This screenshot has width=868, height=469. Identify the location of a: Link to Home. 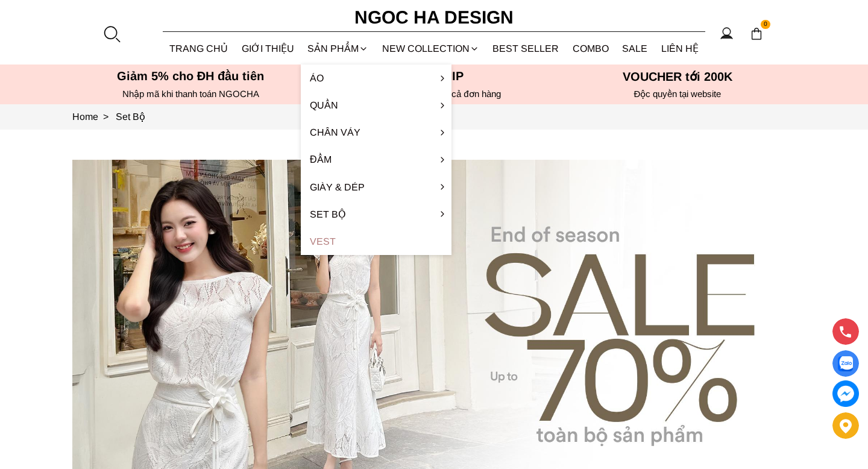
(94, 116).